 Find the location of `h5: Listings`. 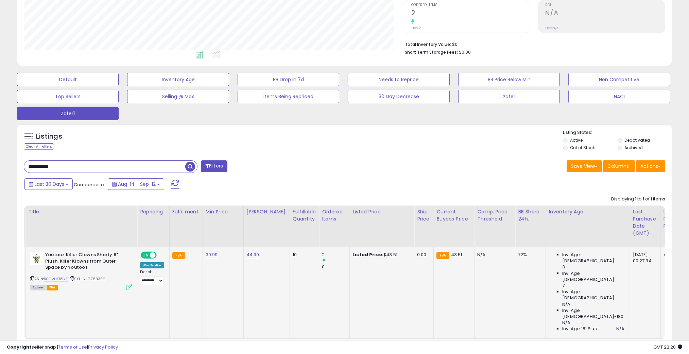

h5: Listings is located at coordinates (49, 137).